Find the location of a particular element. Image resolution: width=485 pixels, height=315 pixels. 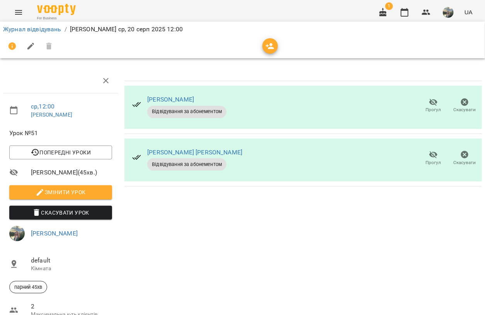

a: ср , 12:00 is located at coordinates (42, 106).